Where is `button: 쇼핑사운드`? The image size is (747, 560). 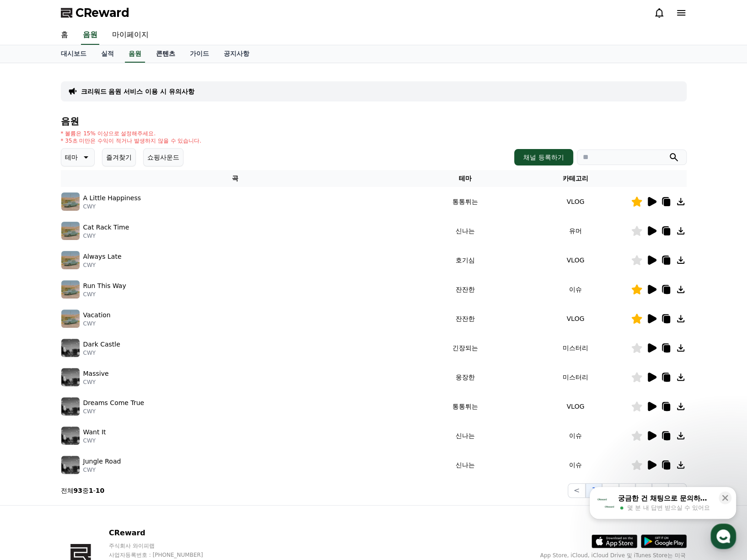 button: 쇼핑사운드 is located at coordinates (164, 157).